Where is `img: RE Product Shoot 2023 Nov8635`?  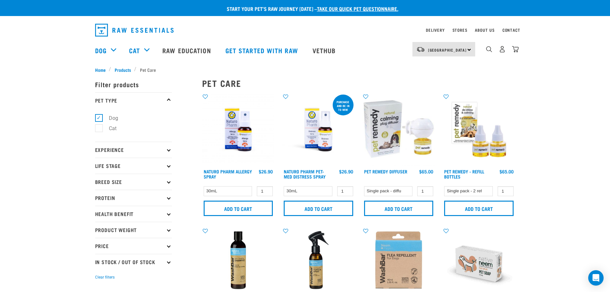
img: RE Product Shoot 2023 Nov8635 is located at coordinates (318, 129).